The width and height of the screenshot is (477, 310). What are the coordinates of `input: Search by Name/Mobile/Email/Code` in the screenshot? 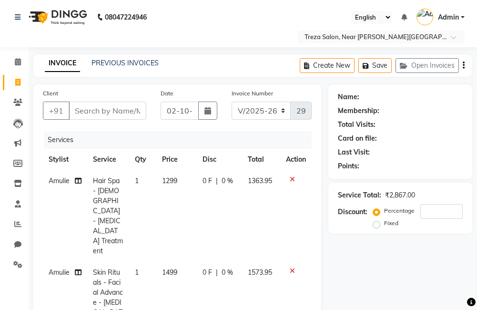 It's located at (107, 111).